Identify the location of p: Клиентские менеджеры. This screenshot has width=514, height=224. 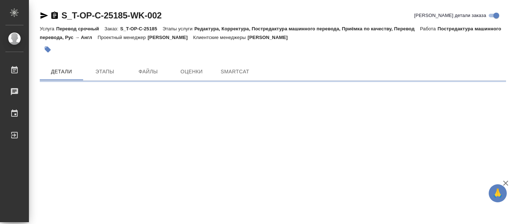
(220, 37).